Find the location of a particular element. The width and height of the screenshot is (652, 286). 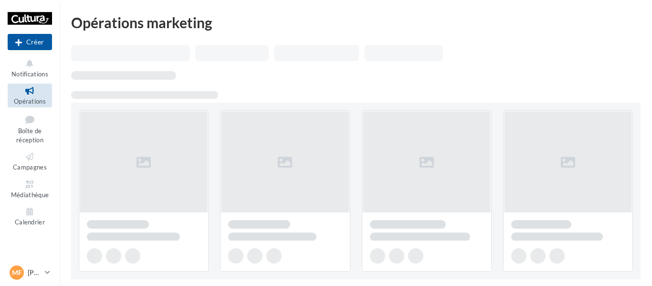

span: Calendrier is located at coordinates (30, 222).